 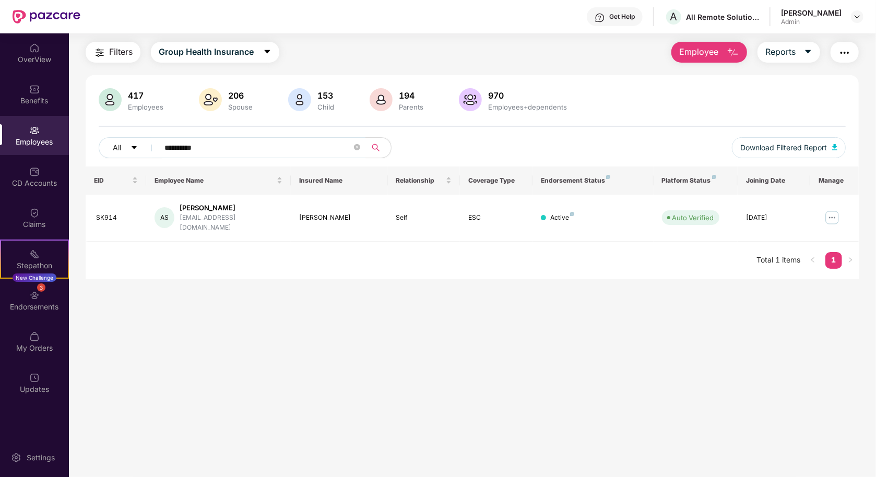 What do you see at coordinates (378, 148) in the screenshot?
I see `button: search` at bounding box center [378, 148].